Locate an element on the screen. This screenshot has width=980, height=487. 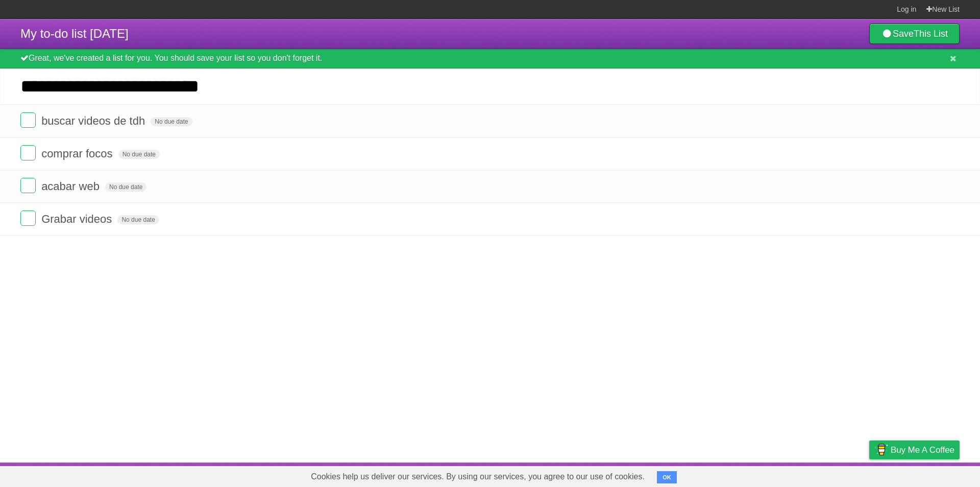
b: This List is located at coordinates (931, 34).